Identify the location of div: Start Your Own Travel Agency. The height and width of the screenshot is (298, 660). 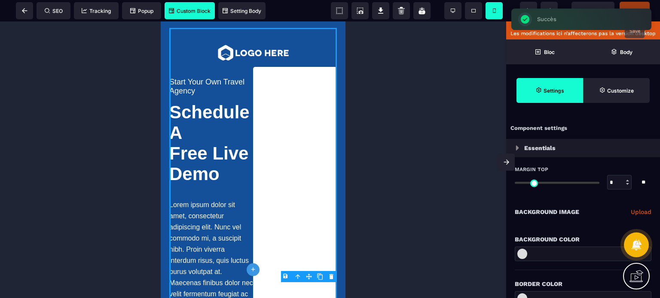
(50, 65).